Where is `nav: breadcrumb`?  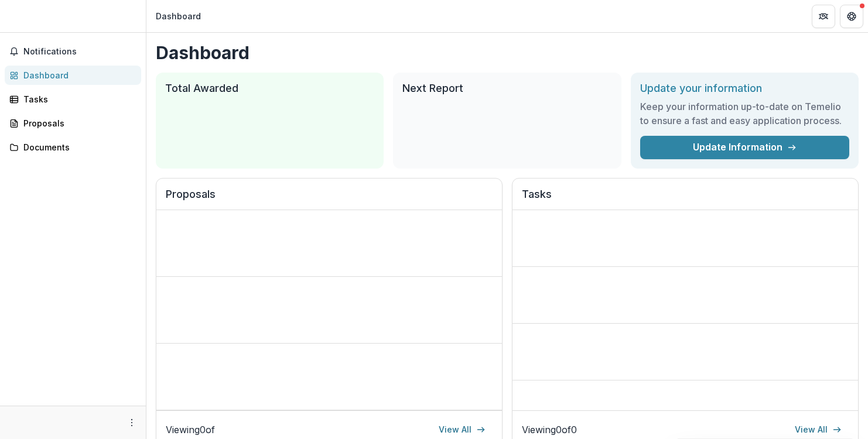
nav: breadcrumb is located at coordinates (178, 16).